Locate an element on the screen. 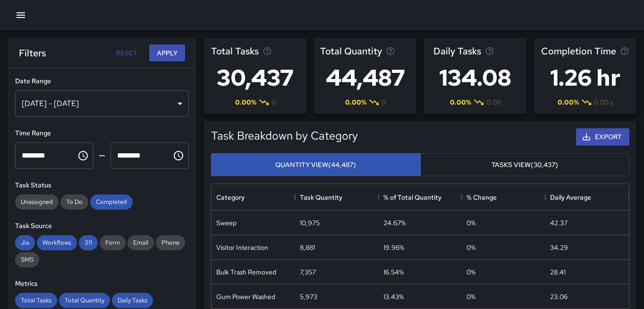  span: Completed is located at coordinates (112, 201).